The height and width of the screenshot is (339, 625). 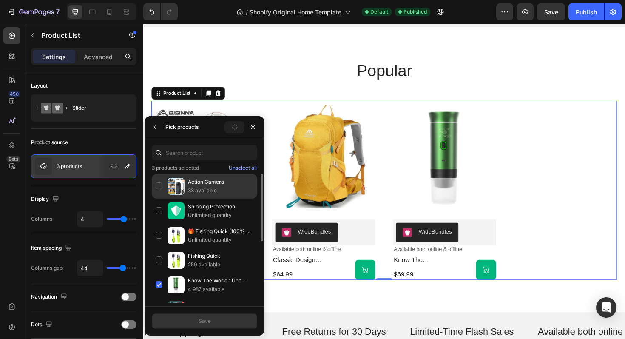 I want to click on div: Dots, so click(x=43, y=325).